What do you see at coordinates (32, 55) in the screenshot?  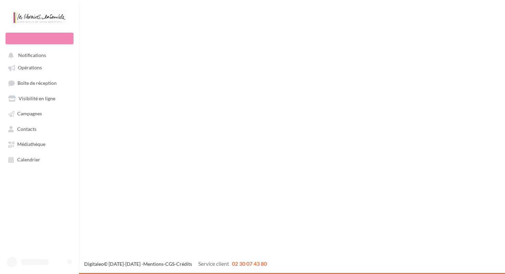 I see `span: Notifications` at bounding box center [32, 55].